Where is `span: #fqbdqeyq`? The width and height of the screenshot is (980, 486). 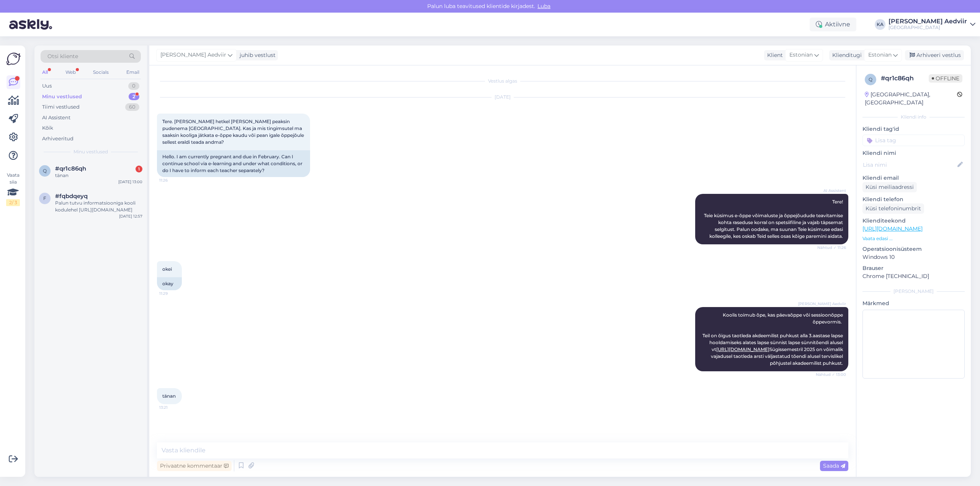 span: #fqbdqeyq is located at coordinates (71, 196).